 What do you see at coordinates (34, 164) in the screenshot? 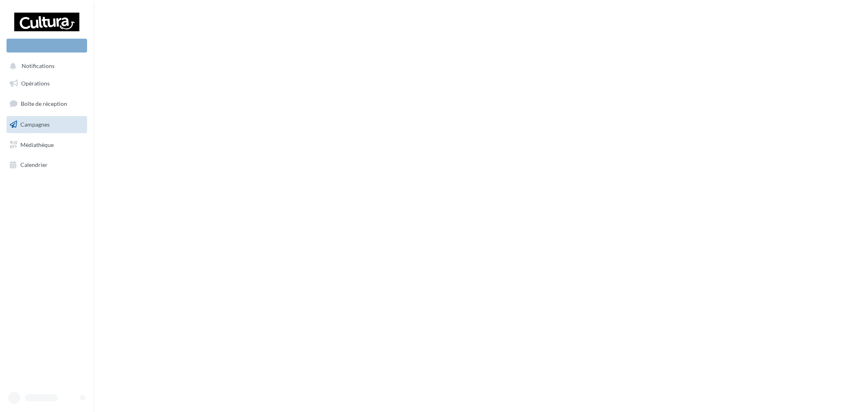
I see `span: Calendrier` at bounding box center [34, 164].